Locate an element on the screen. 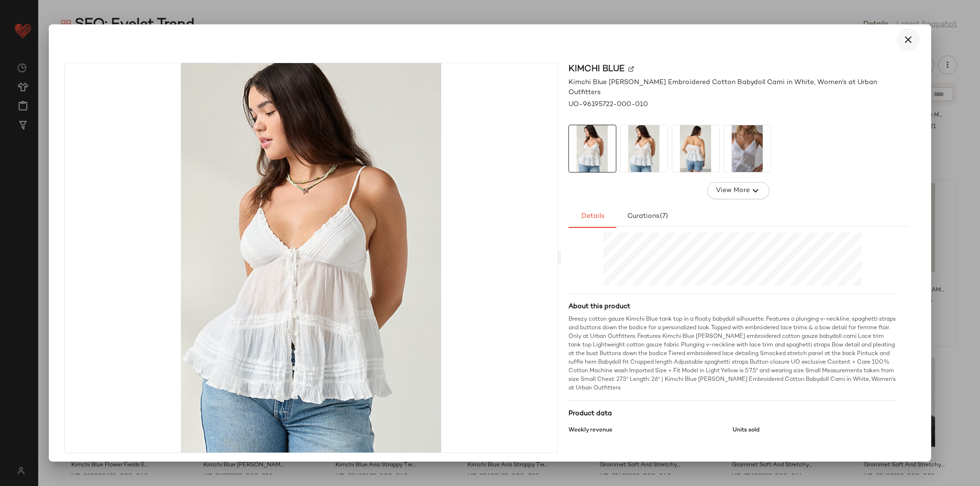 This screenshot has width=980, height=486. span: View More is located at coordinates (733, 191).